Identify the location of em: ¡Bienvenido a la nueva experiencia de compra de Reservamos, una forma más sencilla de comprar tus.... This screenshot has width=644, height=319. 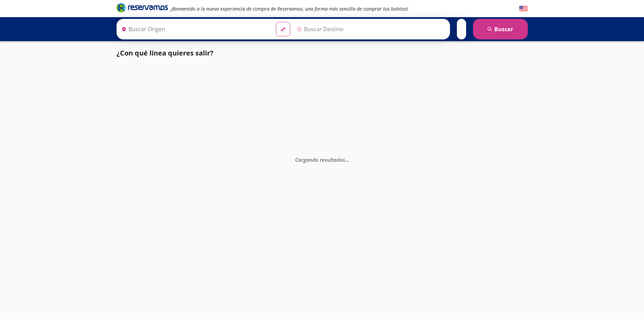
(290, 9).